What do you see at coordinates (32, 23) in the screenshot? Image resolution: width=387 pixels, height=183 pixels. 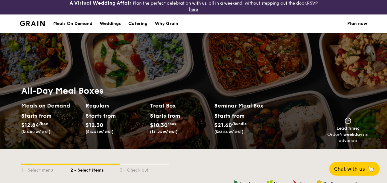 I see `img: Grain` at bounding box center [32, 23].